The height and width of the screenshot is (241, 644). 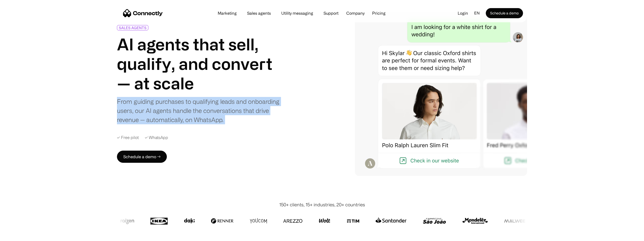 What do you see at coordinates (142, 157) in the screenshot?
I see `a: Schedule a demo →` at bounding box center [142, 157].